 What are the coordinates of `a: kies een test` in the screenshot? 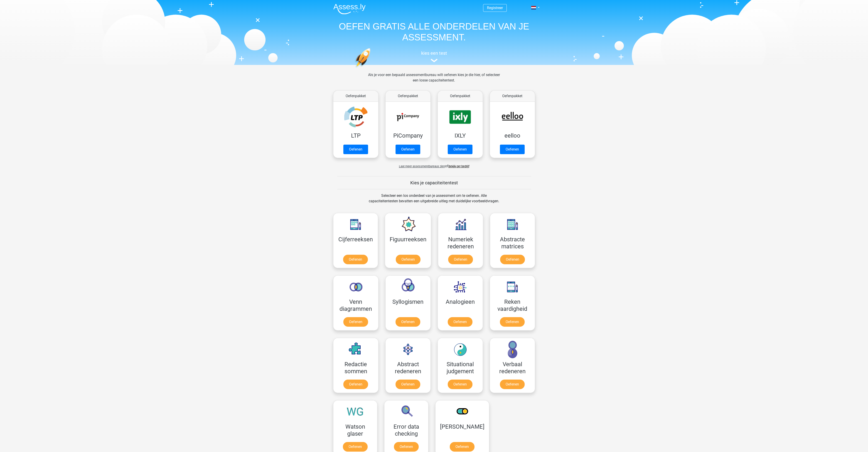 It's located at (434, 56).